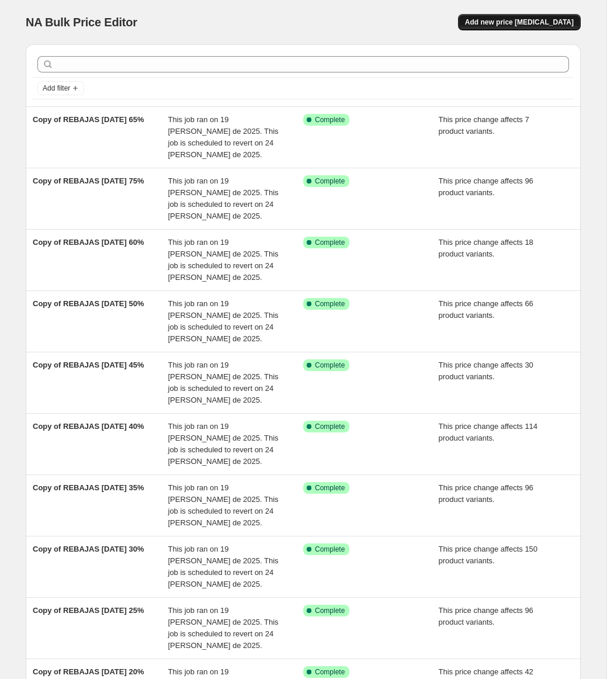 This screenshot has width=607, height=679. What do you see at coordinates (486, 248) in the screenshot?
I see `span: This price change affects 18 product variants.` at bounding box center [486, 248].